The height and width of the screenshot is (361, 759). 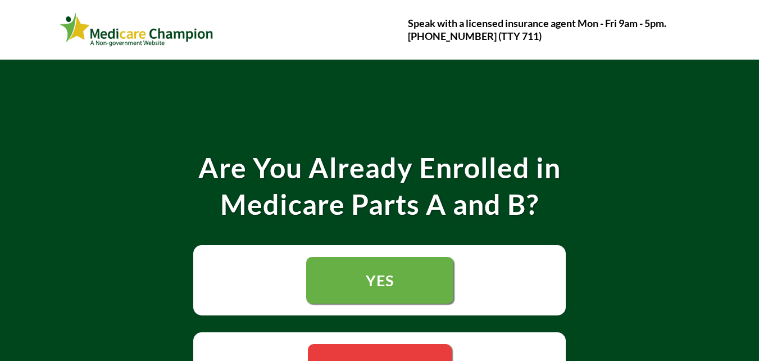 What do you see at coordinates (380, 280) in the screenshot?
I see `a: YES` at bounding box center [380, 280].